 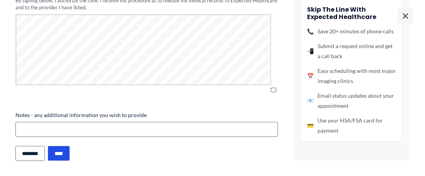 What do you see at coordinates (352, 31) in the screenshot?
I see `li: Save 20+ minutes of phone calls` at bounding box center [352, 31].